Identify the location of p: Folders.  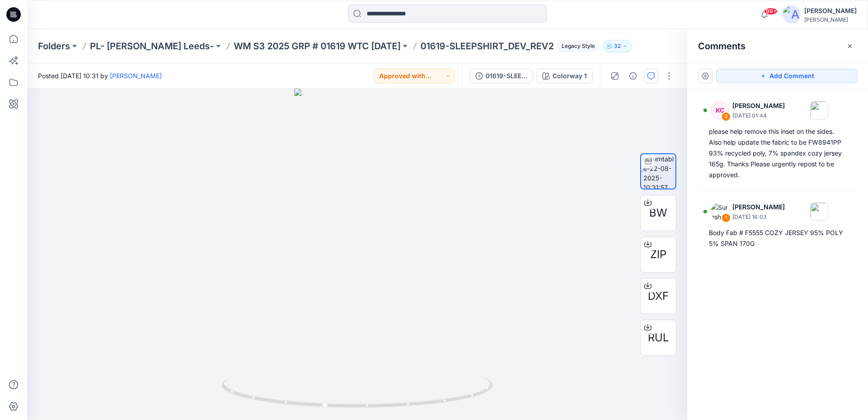
(54, 46).